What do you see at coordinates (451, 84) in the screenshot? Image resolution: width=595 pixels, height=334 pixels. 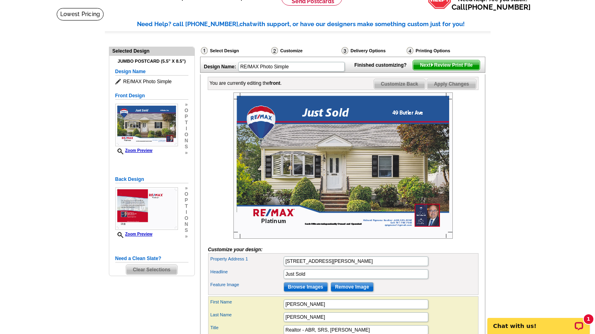 I see `span: Apply Changes` at bounding box center [451, 84].